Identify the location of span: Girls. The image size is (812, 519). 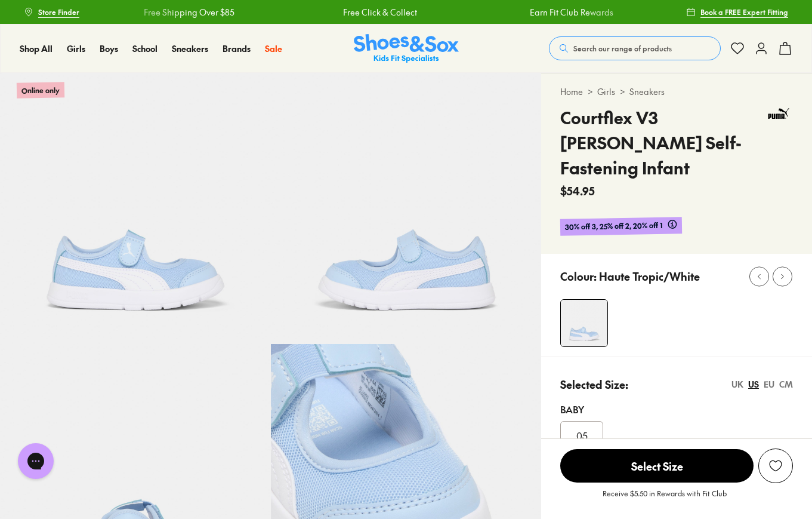
(76, 48).